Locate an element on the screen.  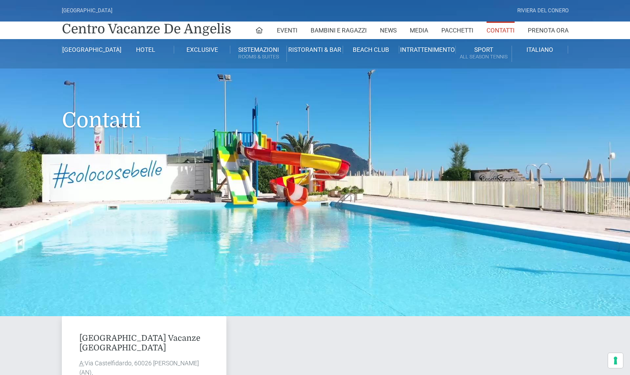
small: All Season Tennis is located at coordinates (483, 57).